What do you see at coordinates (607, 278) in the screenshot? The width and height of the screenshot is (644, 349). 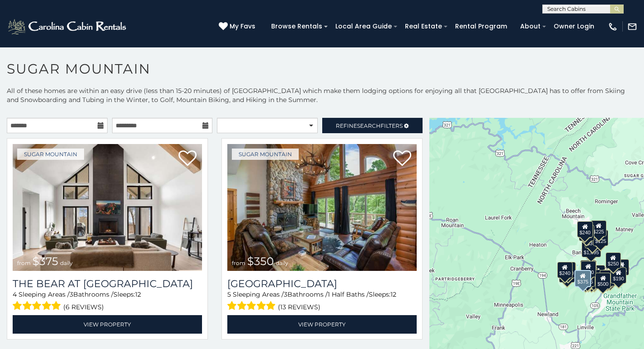 I see `div: $195` at bounding box center [607, 278].